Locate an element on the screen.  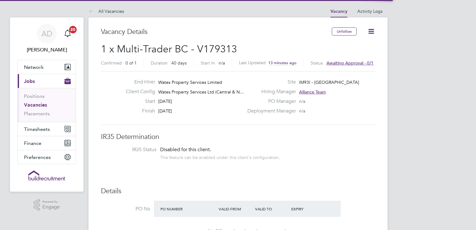
span: Jobs is located at coordinates (29, 81).